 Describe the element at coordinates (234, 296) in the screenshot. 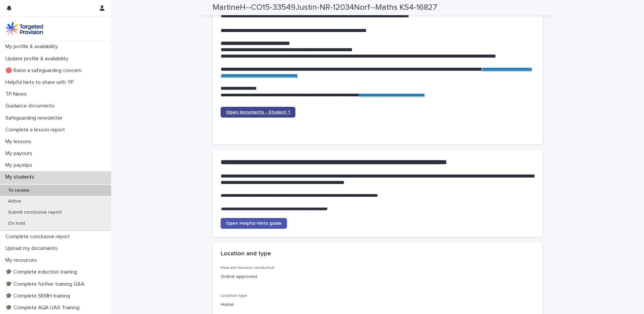

I see `span: Location type` at that location.